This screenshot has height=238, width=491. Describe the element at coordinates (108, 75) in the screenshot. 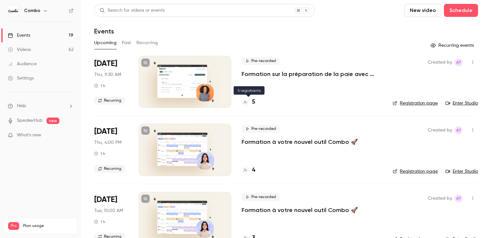

I see `span: Thu, 9:30 AM` at that location.